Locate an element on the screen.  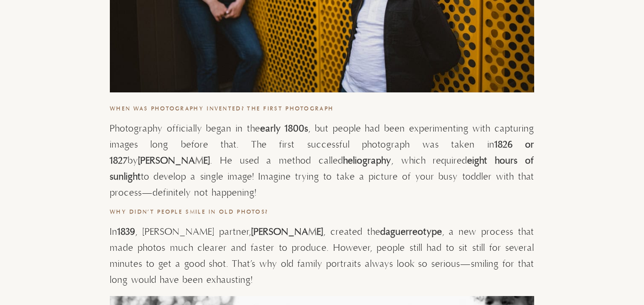
p: Photography officially began in the , but people had been experimenting with capturing images lon... is located at coordinates (322, 161).